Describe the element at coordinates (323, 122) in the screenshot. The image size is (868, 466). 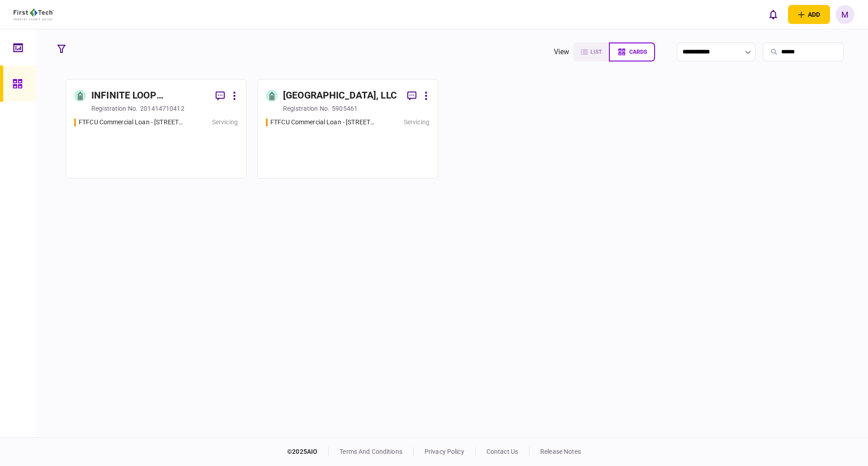
I see `div: FTFCU Commercial Loan - 4241 Moorpark Ave San Jose CA 95129` at that location.